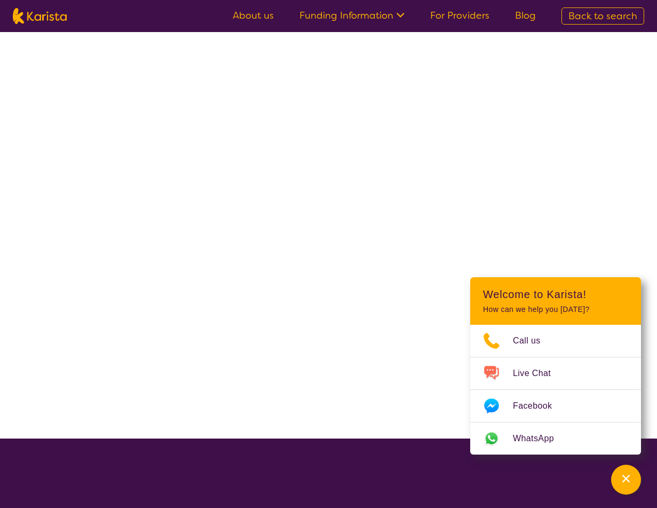 The height and width of the screenshot is (508, 657). Describe the element at coordinates (253, 15) in the screenshot. I see `a: About us` at that location.